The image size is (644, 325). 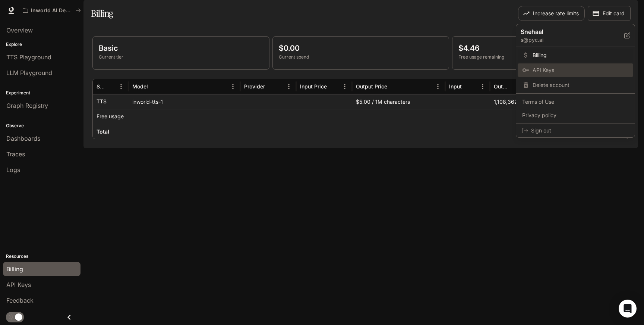 I want to click on a: Terms of Use, so click(x=576, y=101).